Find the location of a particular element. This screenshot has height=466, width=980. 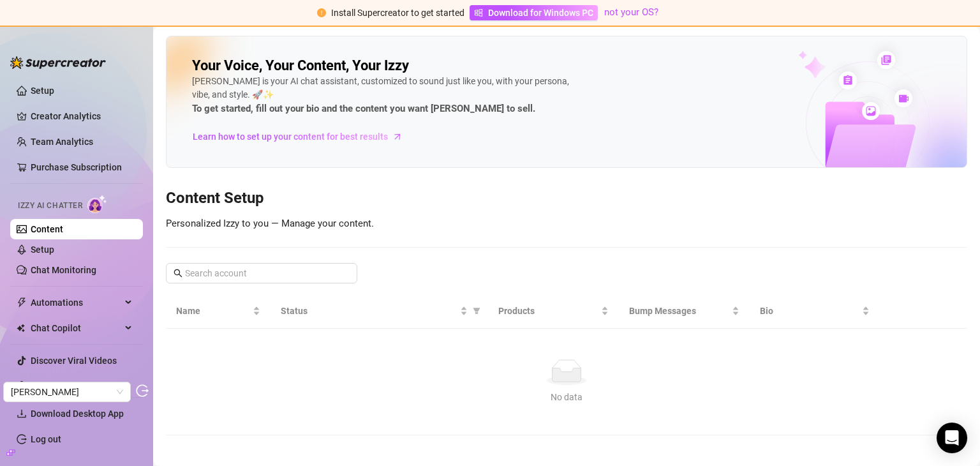

h3: Content Setup is located at coordinates (566, 198).